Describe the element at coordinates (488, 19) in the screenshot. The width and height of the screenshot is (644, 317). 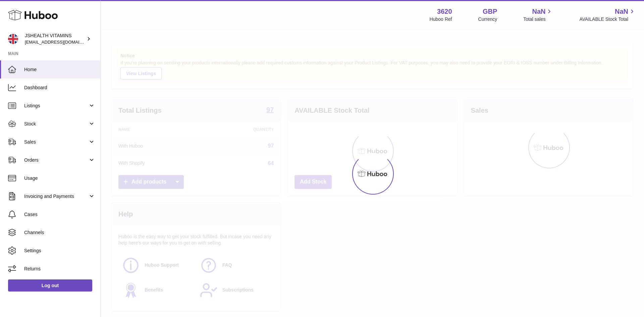
I see `div: Currency` at that location.